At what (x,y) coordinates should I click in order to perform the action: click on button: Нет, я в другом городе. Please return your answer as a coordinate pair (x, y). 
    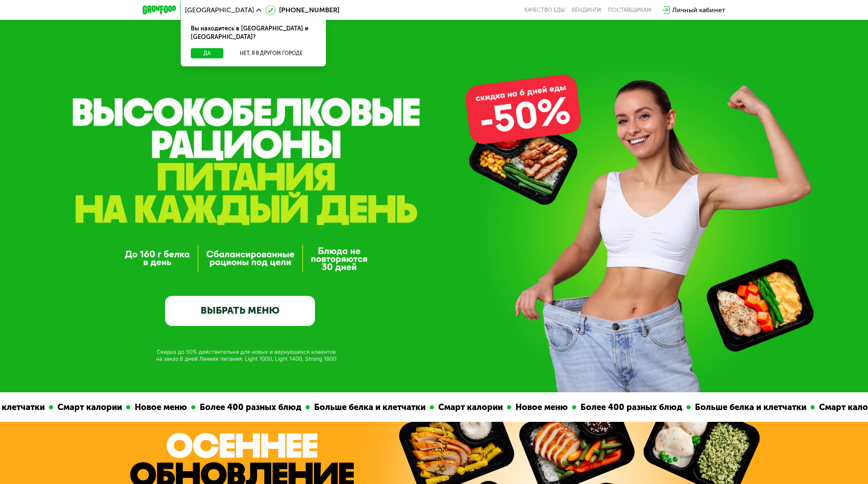
    Looking at the image, I should click on (271, 53).